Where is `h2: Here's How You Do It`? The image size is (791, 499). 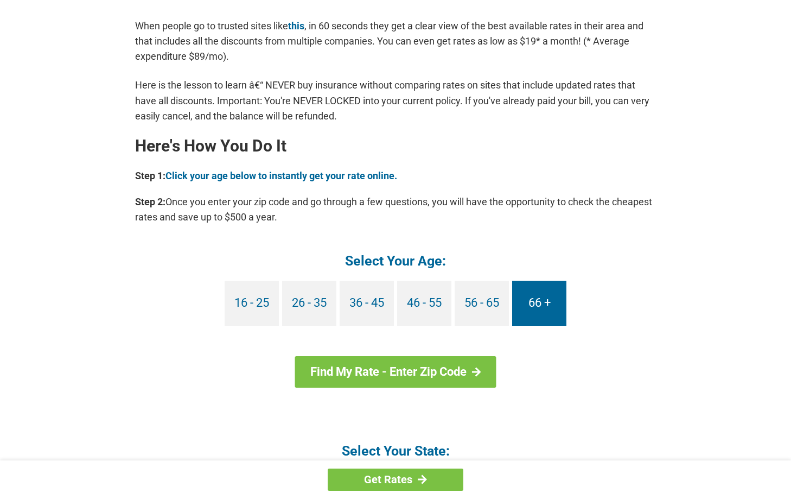
h2: Here's How You Do It is located at coordinates (396, 146).